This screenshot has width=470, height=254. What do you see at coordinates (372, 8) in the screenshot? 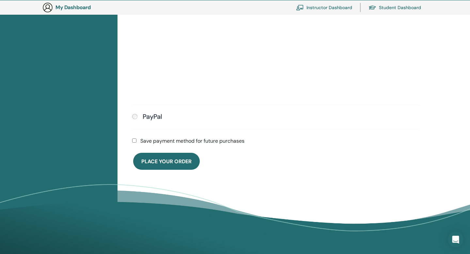
I see `img: graduation-cap.svg` at bounding box center [372, 8].